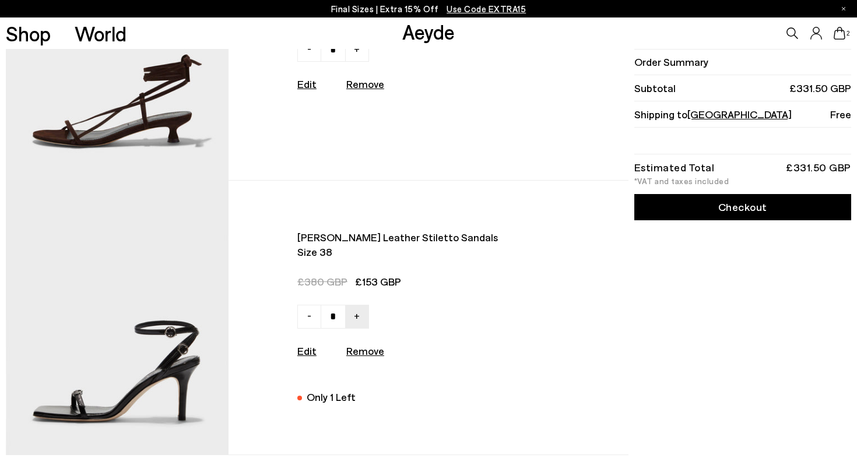 The height and width of the screenshot is (465, 857). What do you see at coordinates (428, 31) in the screenshot?
I see `a: Aeyde` at bounding box center [428, 31].